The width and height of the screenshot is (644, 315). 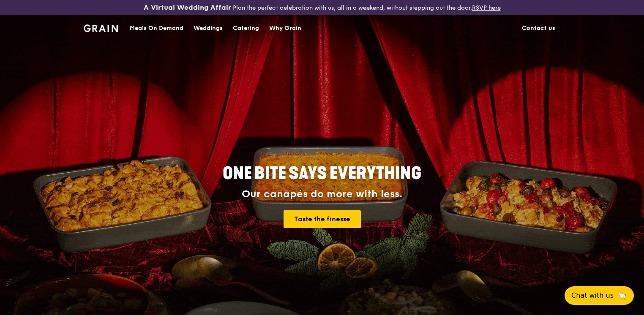 What do you see at coordinates (599, 296) in the screenshot?
I see `button: Chat with us🦙` at bounding box center [599, 296].